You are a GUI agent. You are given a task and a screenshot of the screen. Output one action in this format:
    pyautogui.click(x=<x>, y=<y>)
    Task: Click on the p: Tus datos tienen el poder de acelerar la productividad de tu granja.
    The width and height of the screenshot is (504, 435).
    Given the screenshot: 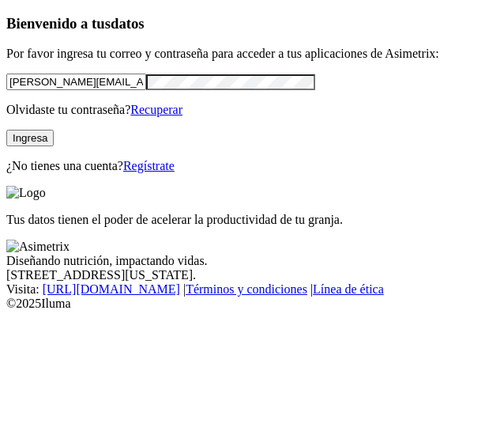 What is the action you would take?
    pyautogui.click(x=252, y=220)
    